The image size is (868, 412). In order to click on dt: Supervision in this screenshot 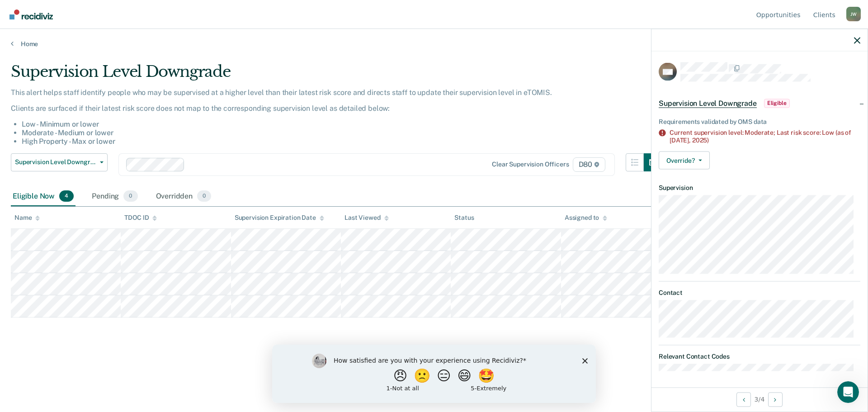, I will do `click(759, 187)`.